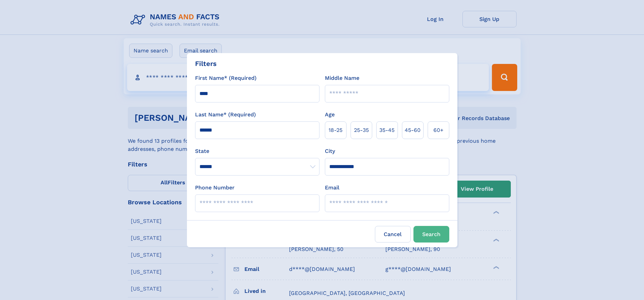  What do you see at coordinates (393, 234) in the screenshot?
I see `label: Cancel` at bounding box center [393, 234].